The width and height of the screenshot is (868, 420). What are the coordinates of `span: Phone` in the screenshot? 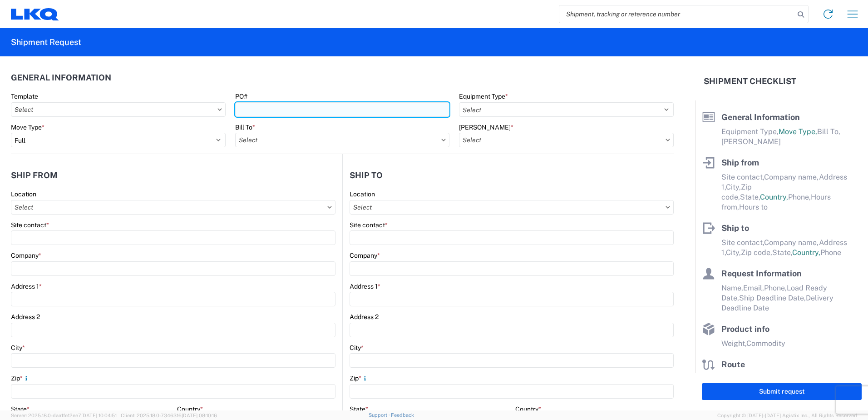 It's located at (831, 252).